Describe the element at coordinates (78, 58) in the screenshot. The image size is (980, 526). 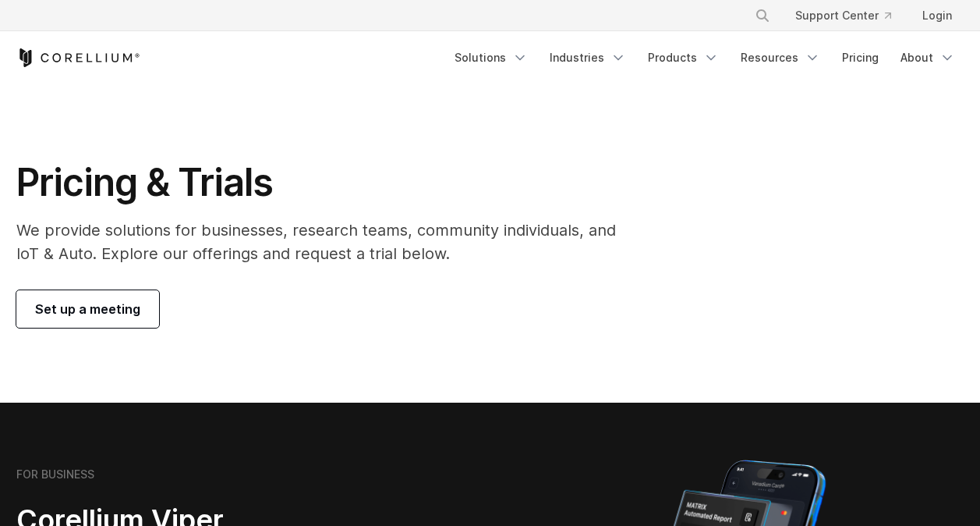
I see `a: Corellium Home` at that location.